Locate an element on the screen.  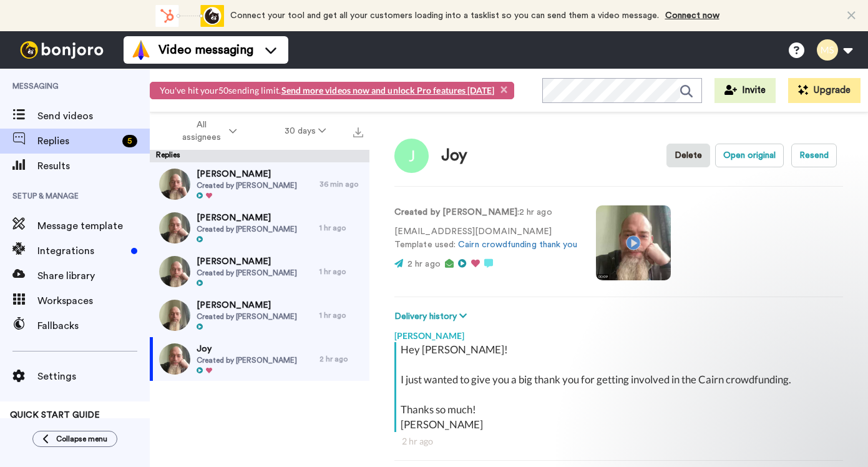
div: 5 is located at coordinates (130, 141).